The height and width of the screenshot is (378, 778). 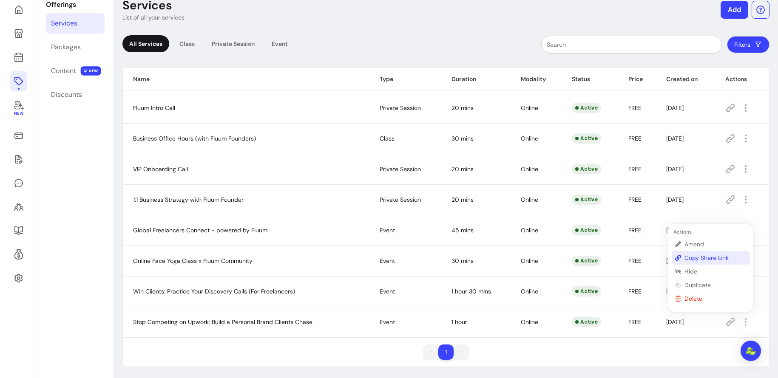 I want to click on span: Class, so click(x=387, y=139).